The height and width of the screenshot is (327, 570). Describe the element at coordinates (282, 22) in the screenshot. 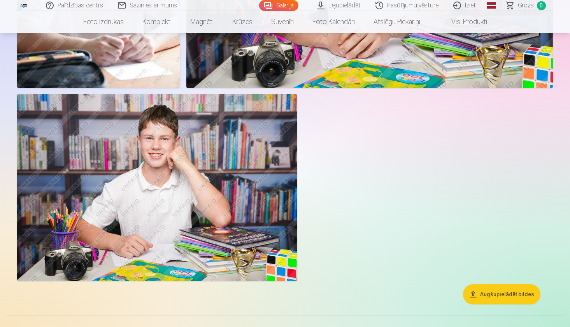

I see `a: Suvenīri` at that location.